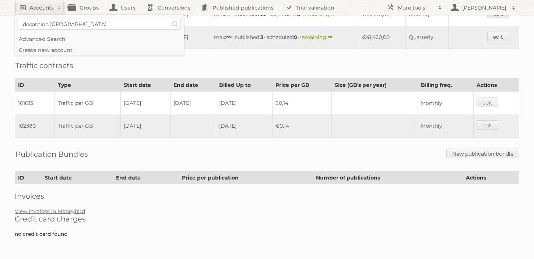  I want to click on a: Advanced Search, so click(99, 39).